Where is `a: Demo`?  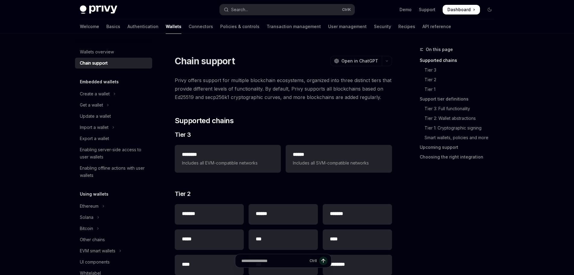
a: Demo is located at coordinates (406, 10).